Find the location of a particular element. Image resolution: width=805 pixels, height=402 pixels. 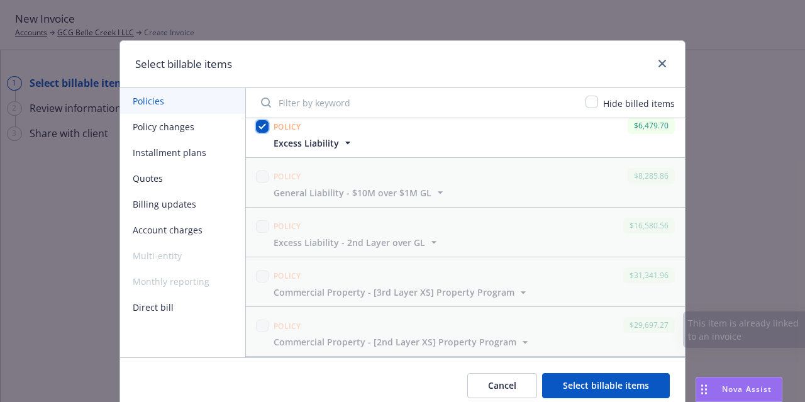

div: Drag to move is located at coordinates (704, 389).